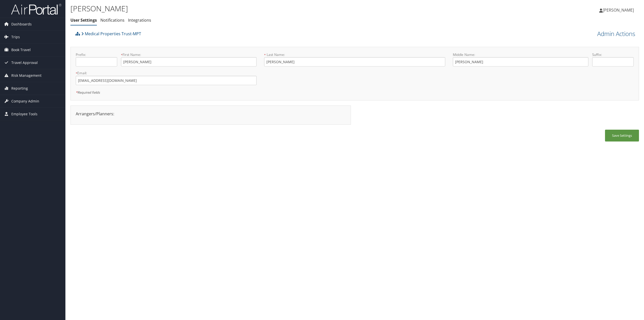  Describe the element at coordinates (26, 76) in the screenshot. I see `span: Risk Management` at that location.